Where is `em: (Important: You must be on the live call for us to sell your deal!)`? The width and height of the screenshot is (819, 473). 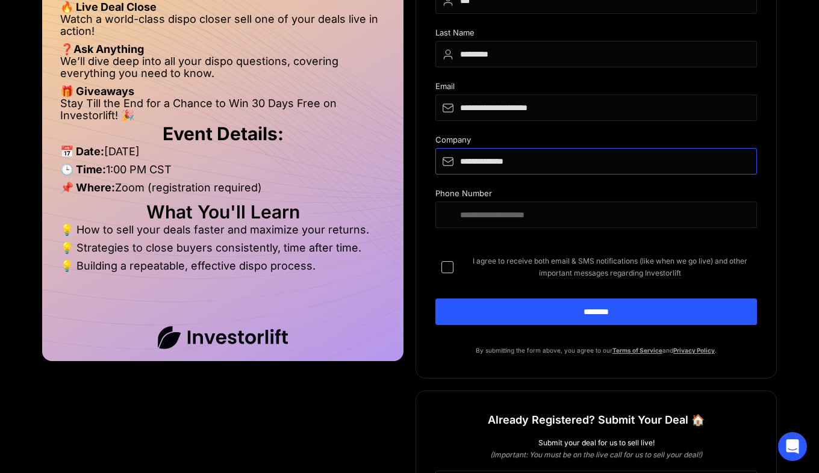
em: (Important: You must be on the live call for us to sell your deal!) is located at coordinates (596, 455).